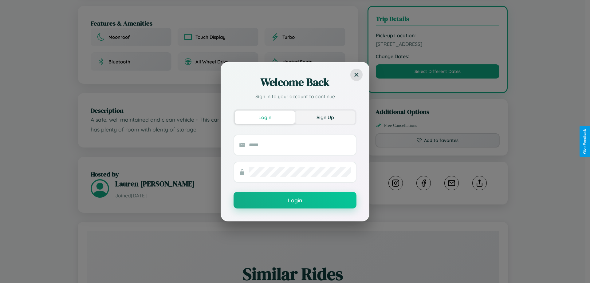 The image size is (590, 283). I want to click on h2: Welcome Back, so click(295, 82).